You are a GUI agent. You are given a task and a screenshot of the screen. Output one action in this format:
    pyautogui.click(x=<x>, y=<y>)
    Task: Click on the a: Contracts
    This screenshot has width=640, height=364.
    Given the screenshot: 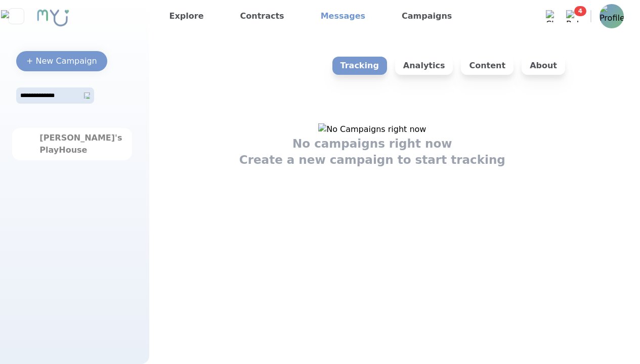 What is the action you would take?
    pyautogui.click(x=262, y=16)
    